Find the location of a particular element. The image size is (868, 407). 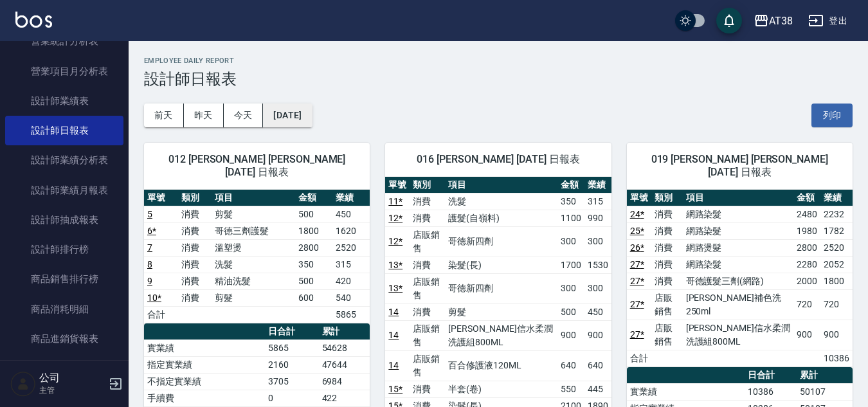

td: 10386 is located at coordinates (836, 358).